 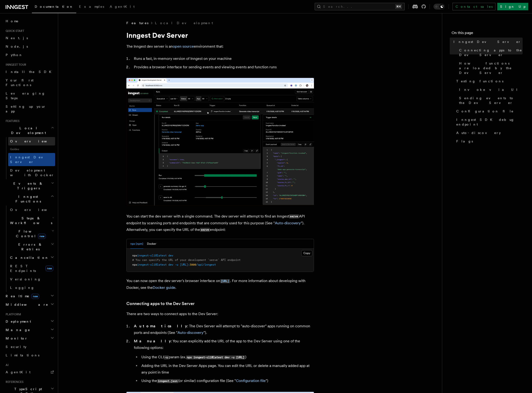 What do you see at coordinates (12, 315) in the screenshot?
I see `span: Platform` at bounding box center [12, 315].